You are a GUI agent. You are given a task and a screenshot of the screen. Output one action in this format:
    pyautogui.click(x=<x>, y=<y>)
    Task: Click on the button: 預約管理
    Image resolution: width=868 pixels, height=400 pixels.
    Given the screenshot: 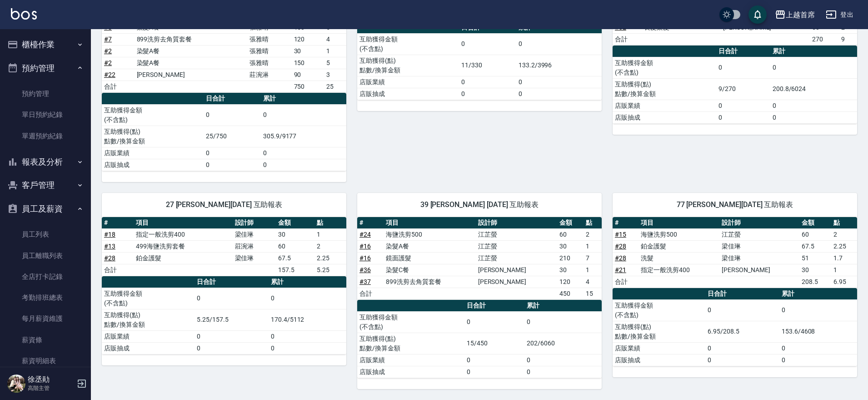 What is the action you would take?
    pyautogui.click(x=45, y=68)
    